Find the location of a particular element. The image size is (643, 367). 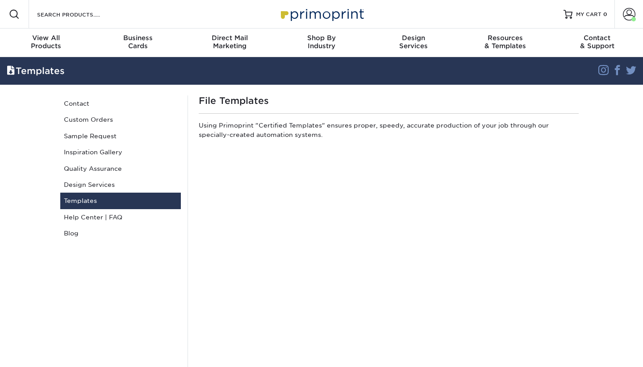

a: Quality Assurance is located at coordinates (121, 169).